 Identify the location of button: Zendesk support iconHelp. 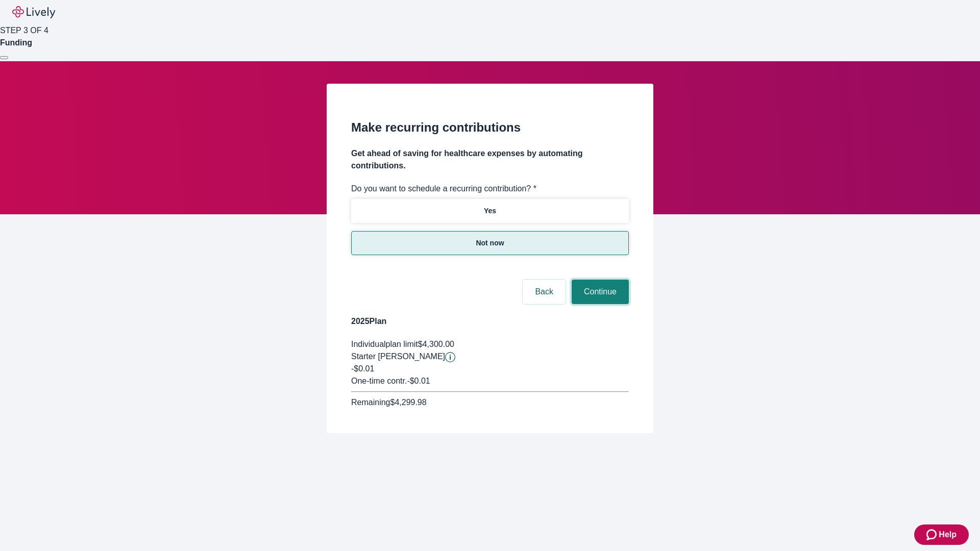
(941, 535).